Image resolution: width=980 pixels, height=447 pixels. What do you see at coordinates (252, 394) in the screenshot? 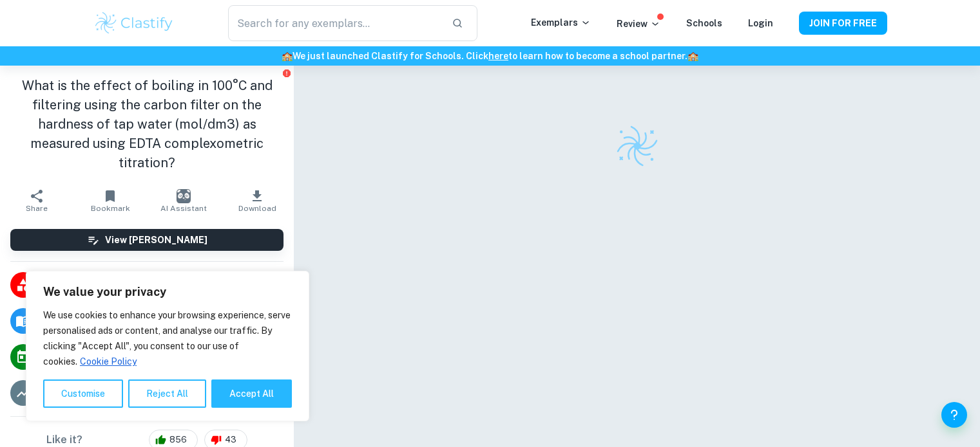
I see `button: Accept All` at bounding box center [252, 394].